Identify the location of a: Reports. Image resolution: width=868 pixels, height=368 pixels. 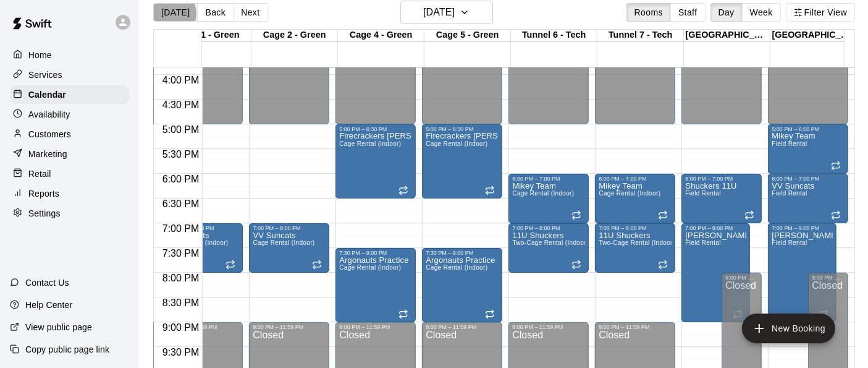
(69, 194).